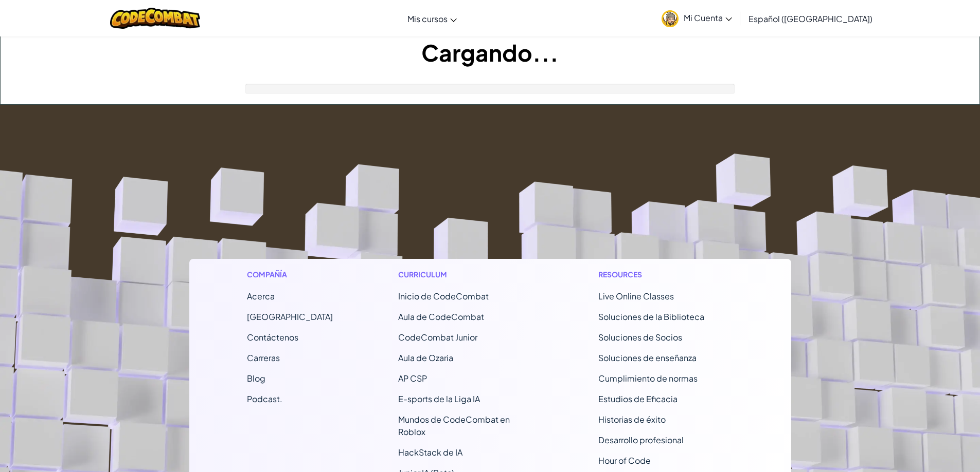  I want to click on span: Mi Cuenta, so click(708, 18).